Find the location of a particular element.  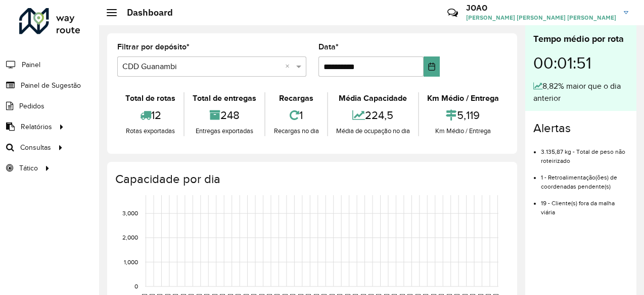

div: Total de entregas is located at coordinates (225, 98).